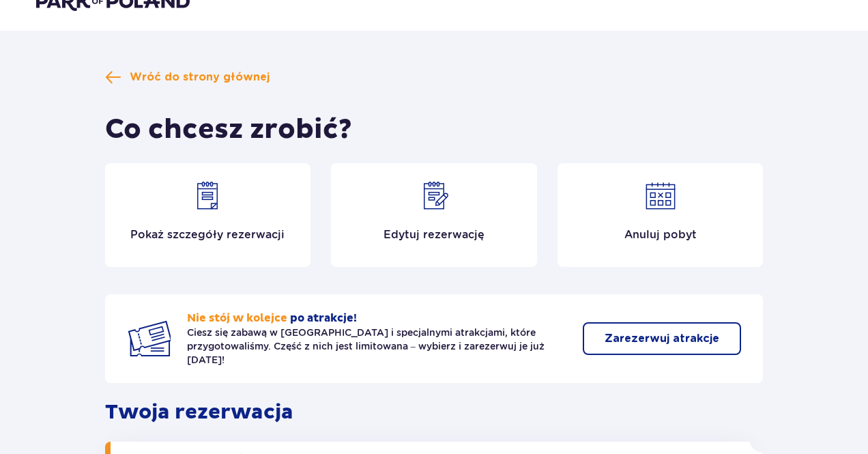 The width and height of the screenshot is (868, 454). What do you see at coordinates (434, 196) in the screenshot?
I see `img: Edit reservation icon` at bounding box center [434, 196].